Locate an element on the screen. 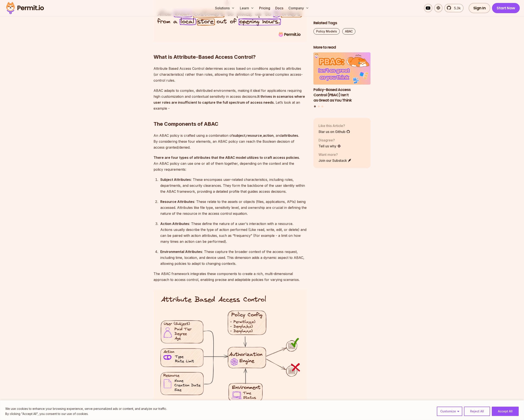 This screenshot has width=524, height=420. h3: Policy-Based Access Control (PBAC) Isn’t as Great as You Think is located at coordinates (342, 95).